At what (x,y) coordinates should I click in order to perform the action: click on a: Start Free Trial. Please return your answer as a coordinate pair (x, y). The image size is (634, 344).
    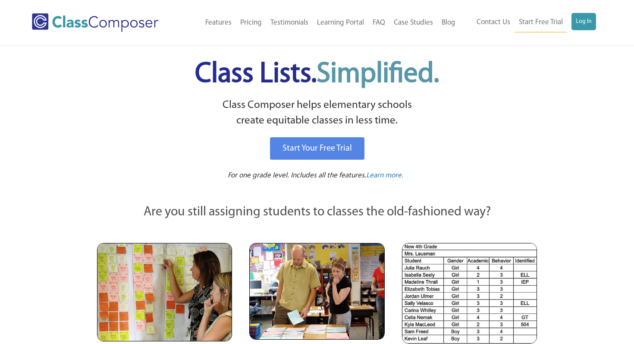
    Looking at the image, I should click on (541, 22).